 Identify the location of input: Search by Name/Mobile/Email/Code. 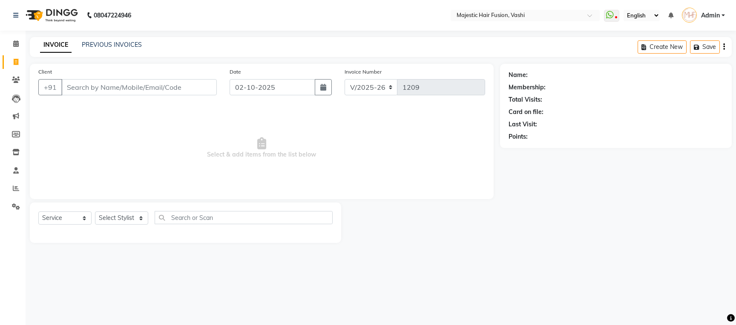
(139, 87).